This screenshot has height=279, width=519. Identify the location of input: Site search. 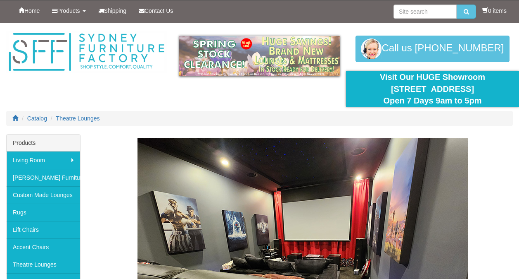
(425, 12).